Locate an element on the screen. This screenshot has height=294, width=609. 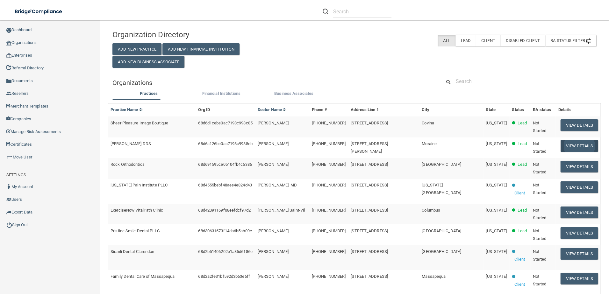
img: bridge_compliance_login_screen.278c3ca4.svg is located at coordinates (39, 11).